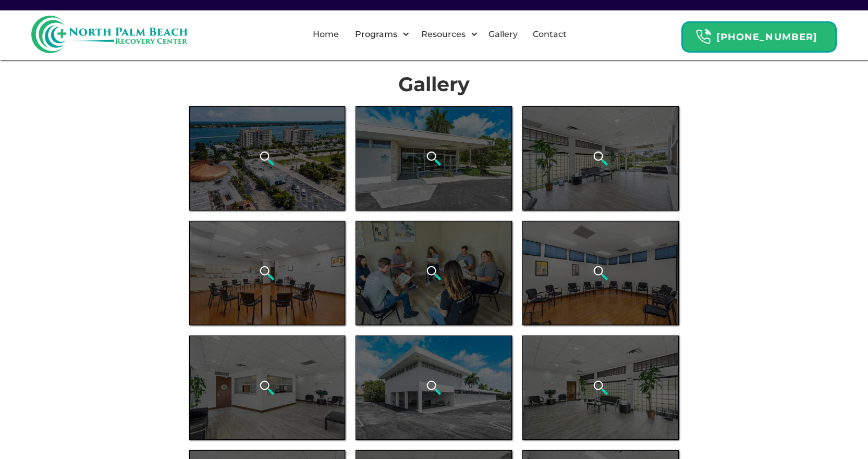  I want to click on a: Contact, so click(549, 34).